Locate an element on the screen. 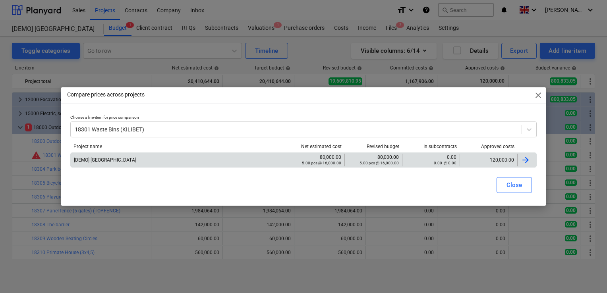 The image size is (607, 293). div: Revised budget is located at coordinates (373, 146).